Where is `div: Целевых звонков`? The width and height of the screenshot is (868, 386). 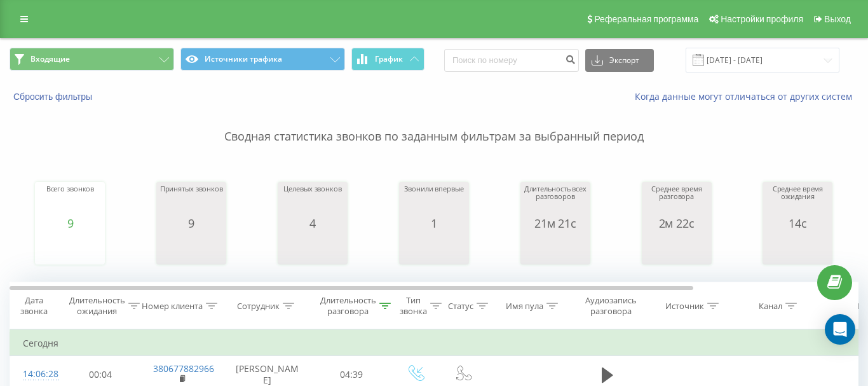
div: Целевых звонков is located at coordinates (312, 201).